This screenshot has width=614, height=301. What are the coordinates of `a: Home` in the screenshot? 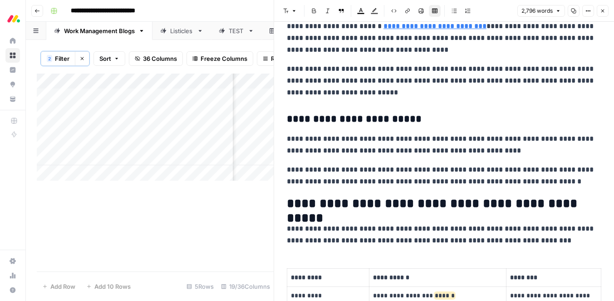 It's located at (13, 41).